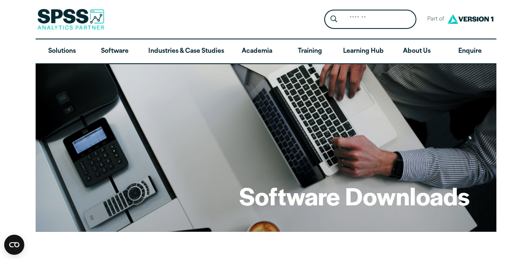 This screenshot has height=259, width=532. Describe the element at coordinates (334, 19) in the screenshot. I see `svg: Search magnifying glass icon` at that location.